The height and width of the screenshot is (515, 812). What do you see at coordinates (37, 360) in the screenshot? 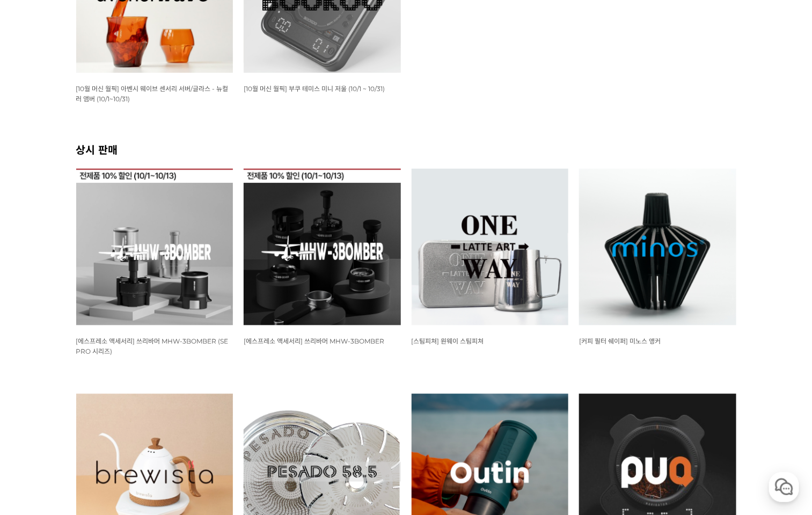
I see `span: 홈` at bounding box center [37, 360].